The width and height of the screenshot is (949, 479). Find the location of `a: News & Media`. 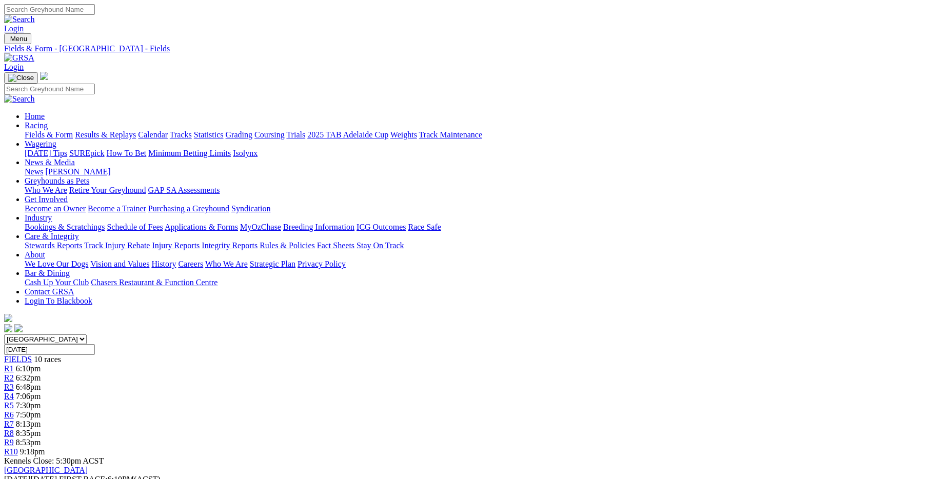

a: News & Media is located at coordinates (50, 162).